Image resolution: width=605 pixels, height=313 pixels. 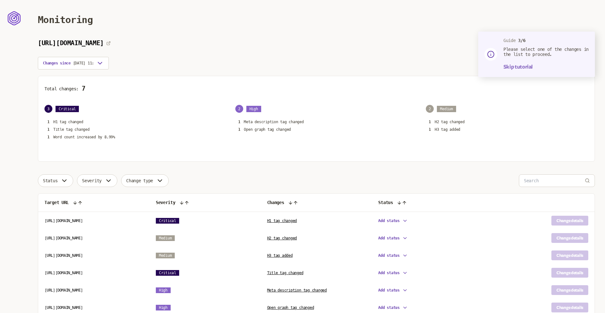 I want to click on button: Change type, so click(x=145, y=180).